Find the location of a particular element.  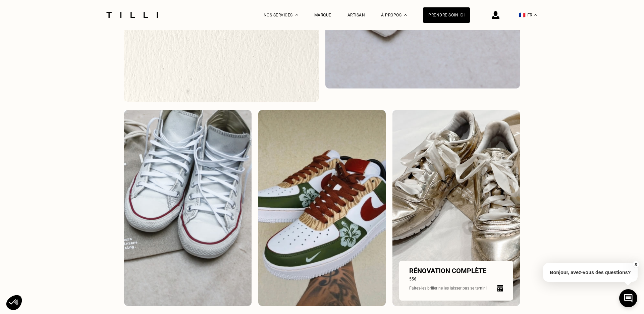

div: Artisan is located at coordinates (356, 15).